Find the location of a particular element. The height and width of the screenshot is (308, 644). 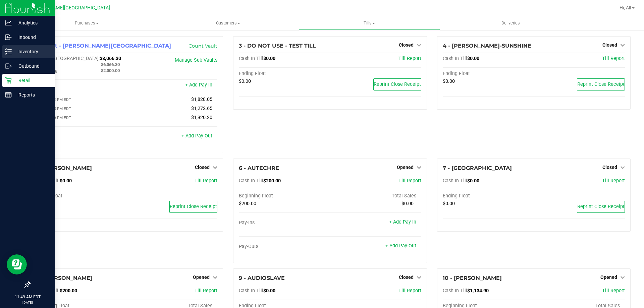

span: $2,000.00 is located at coordinates (110, 70).